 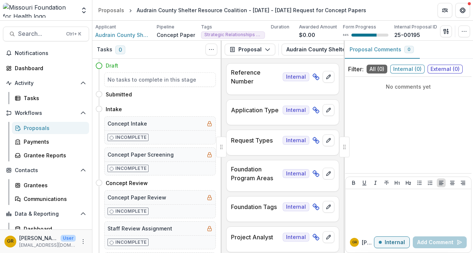 What do you see at coordinates (444, 69) in the screenshot?
I see `span: External ( 0 )` at bounding box center [444, 69].